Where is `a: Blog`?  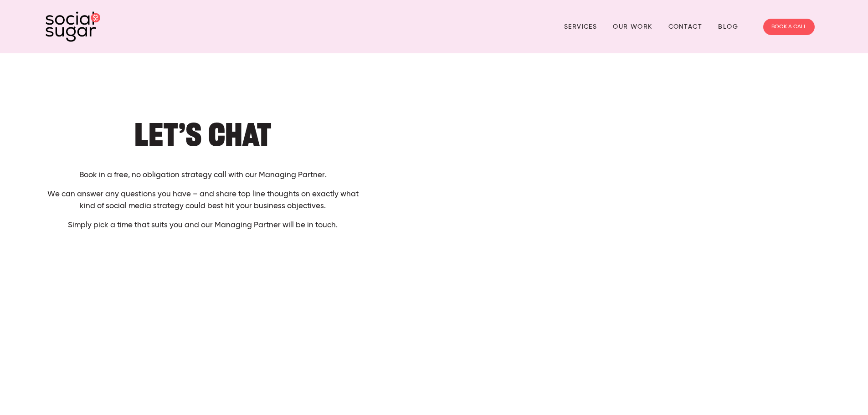 a: Blog is located at coordinates (728, 27).